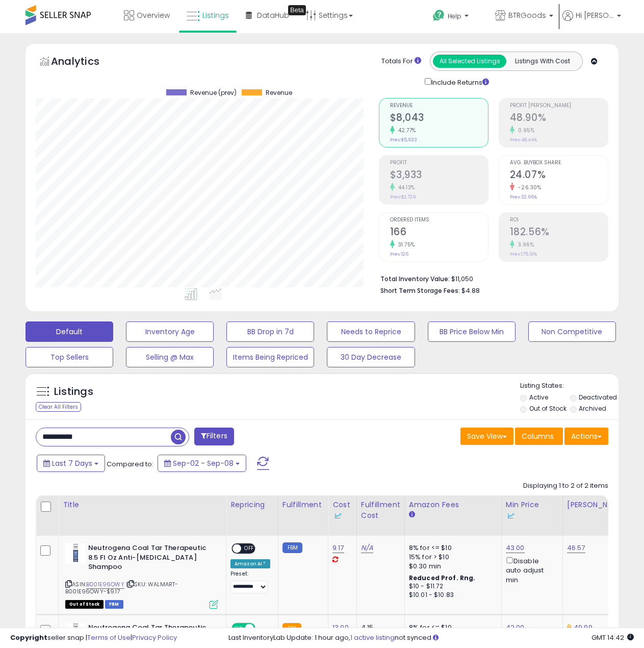  I want to click on li: $11,050, so click(491, 278).